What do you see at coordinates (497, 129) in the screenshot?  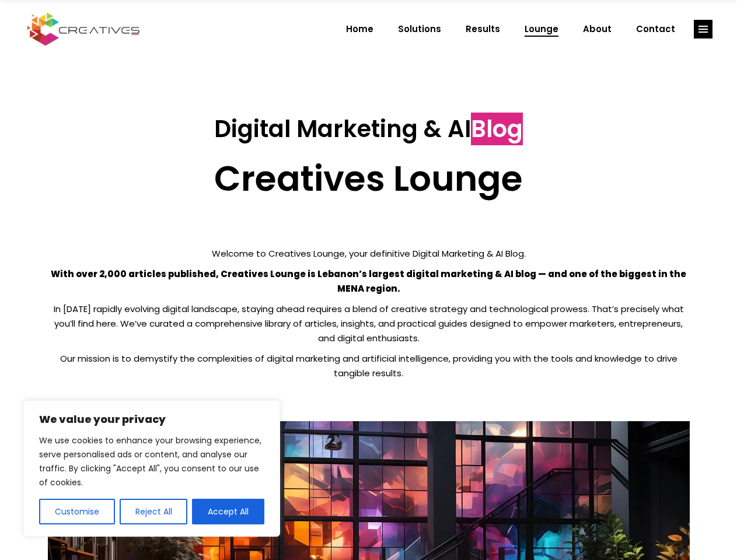 I see `span: Blog` at bounding box center [497, 129].